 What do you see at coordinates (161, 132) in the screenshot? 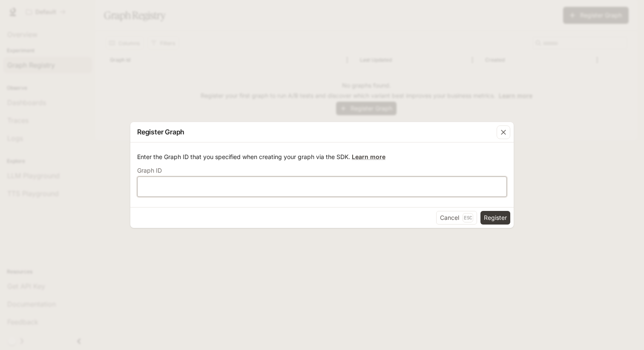
I see `p: Register Graph` at bounding box center [161, 132].